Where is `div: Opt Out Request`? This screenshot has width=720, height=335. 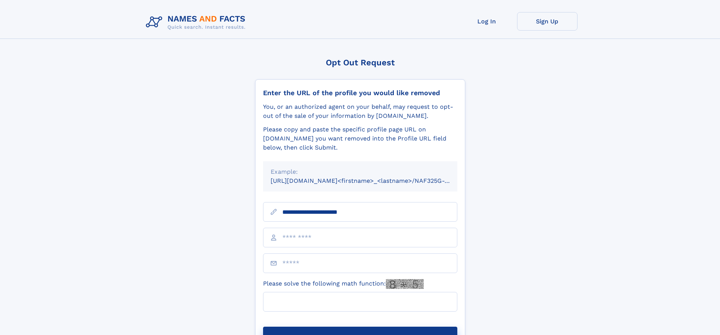
div: Opt Out Request is located at coordinates (360, 62).